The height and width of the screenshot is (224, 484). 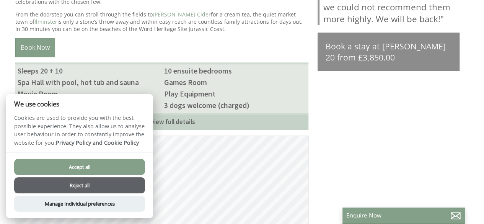 I want to click on a: Book Now, so click(x=35, y=47).